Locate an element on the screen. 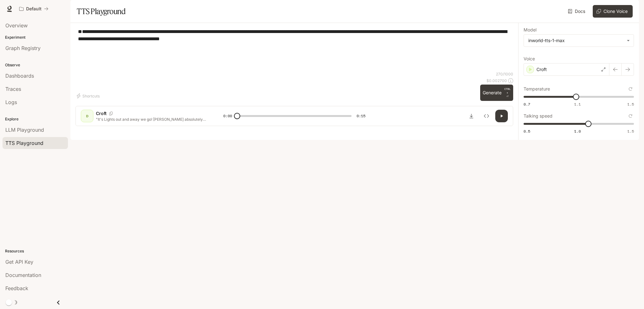 The image size is (644, 309). span: 0.5 is located at coordinates (527, 131).